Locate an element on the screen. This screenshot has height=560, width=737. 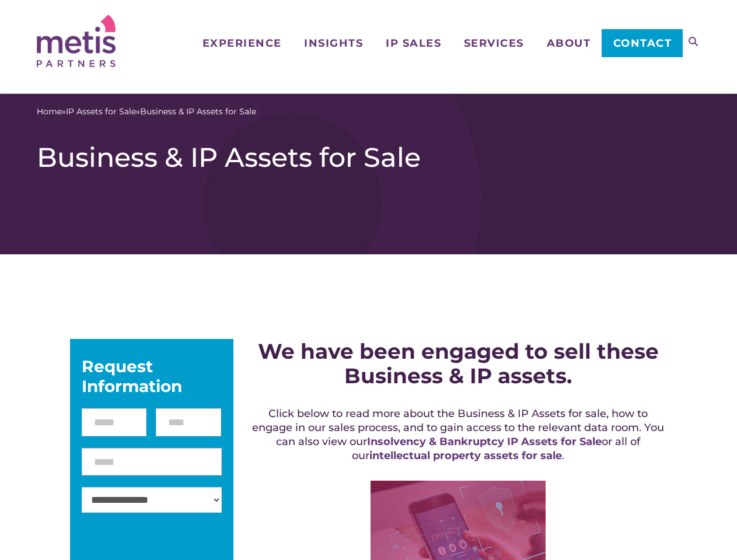
span: Services is located at coordinates (494, 43).